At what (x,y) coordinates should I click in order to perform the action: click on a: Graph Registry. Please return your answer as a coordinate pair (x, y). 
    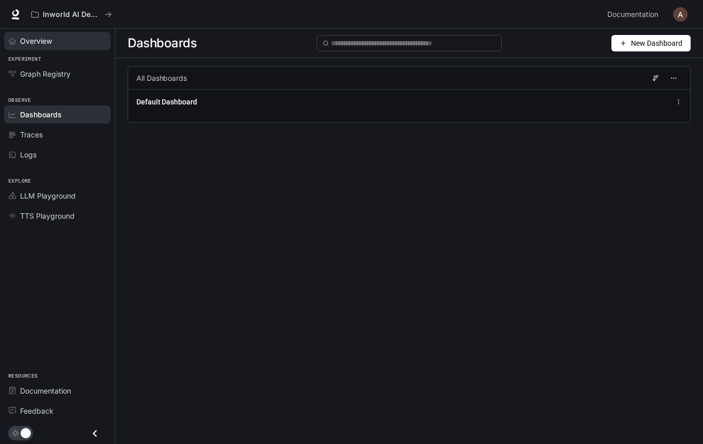
    Looking at the image, I should click on (57, 74).